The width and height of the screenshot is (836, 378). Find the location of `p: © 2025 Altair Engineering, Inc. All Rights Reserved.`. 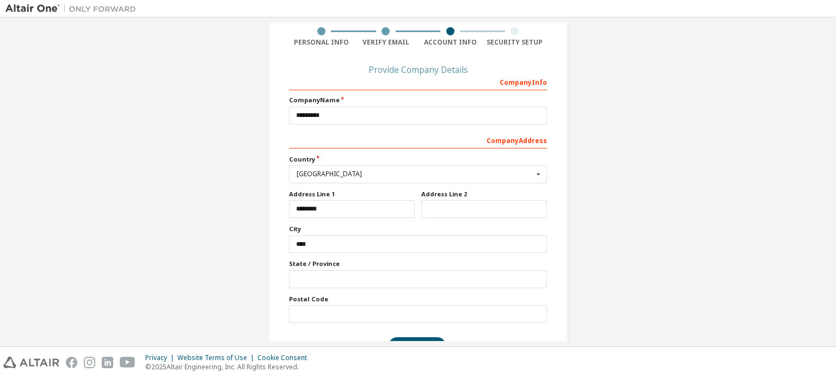

p: © 2025 Altair Engineering, Inc. All Rights Reserved. is located at coordinates (229, 367).